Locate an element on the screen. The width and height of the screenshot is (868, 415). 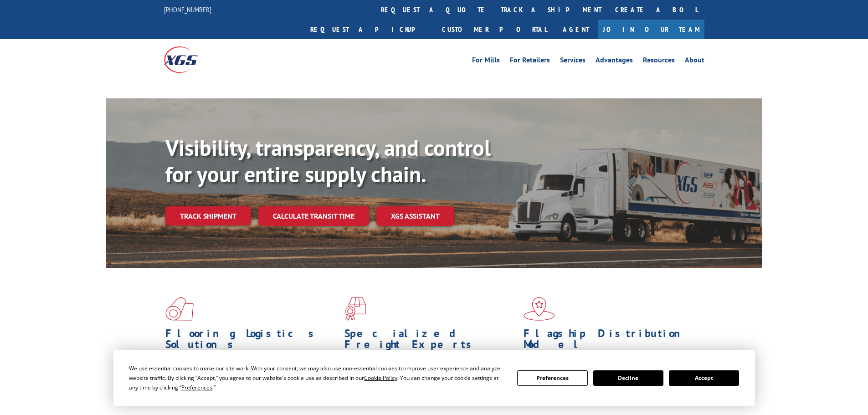
a: Advantages is located at coordinates (614, 61).